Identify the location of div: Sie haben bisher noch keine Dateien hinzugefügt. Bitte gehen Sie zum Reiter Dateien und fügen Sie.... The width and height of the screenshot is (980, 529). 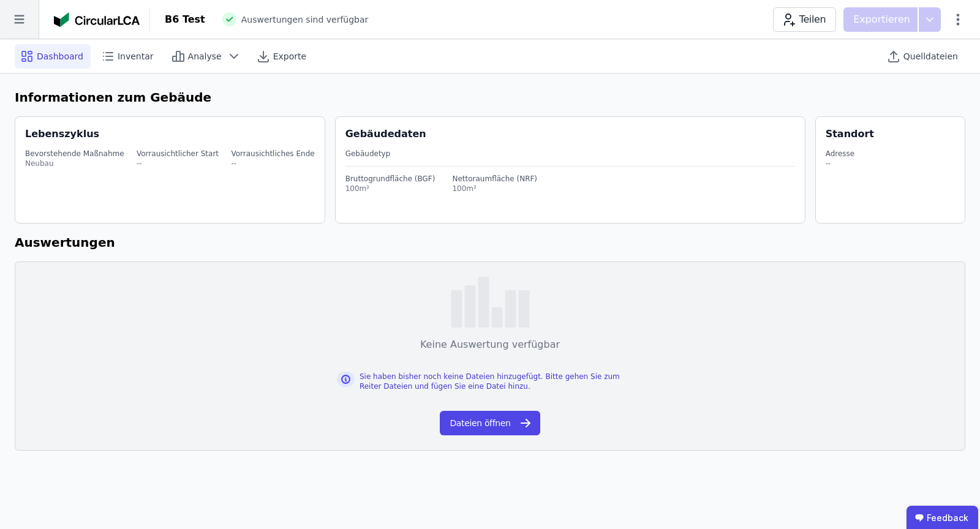
(501, 381).